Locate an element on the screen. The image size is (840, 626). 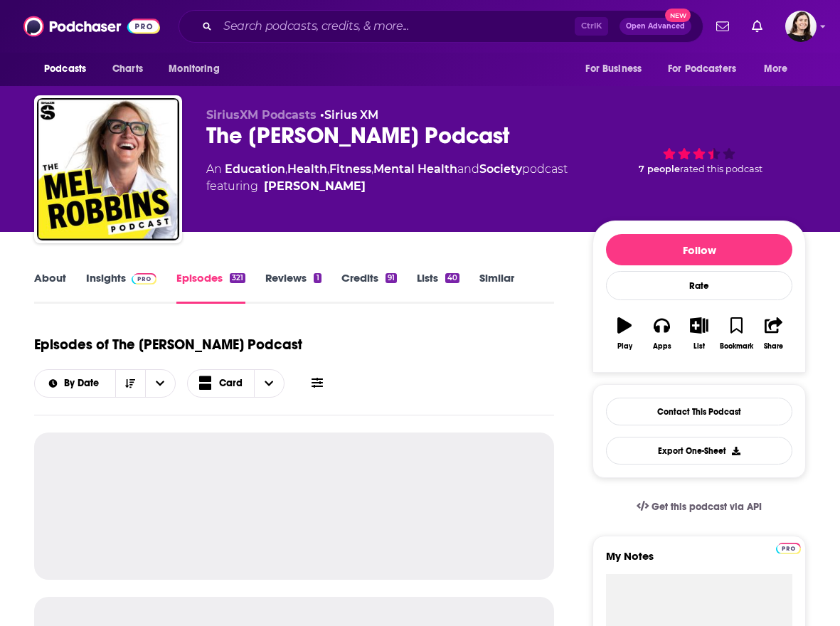
a: Reviews1 is located at coordinates (293, 287).